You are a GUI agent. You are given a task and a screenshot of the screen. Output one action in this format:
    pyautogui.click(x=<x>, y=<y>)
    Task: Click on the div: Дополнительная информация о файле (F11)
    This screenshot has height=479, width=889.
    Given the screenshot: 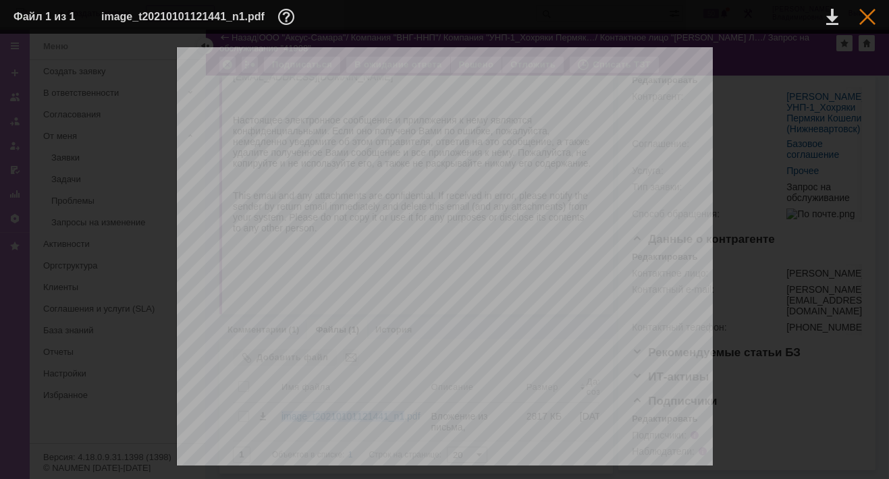 What is the action you would take?
    pyautogui.click(x=288, y=17)
    